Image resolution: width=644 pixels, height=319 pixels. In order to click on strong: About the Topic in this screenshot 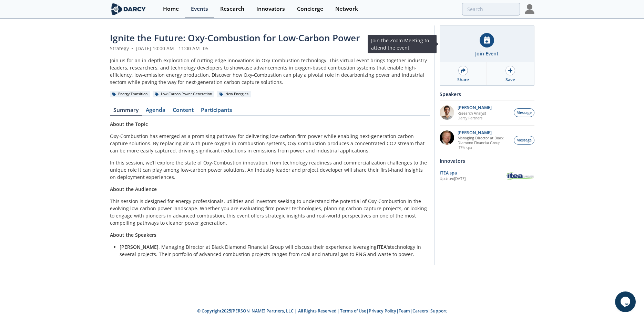, I will do `click(129, 124)`.